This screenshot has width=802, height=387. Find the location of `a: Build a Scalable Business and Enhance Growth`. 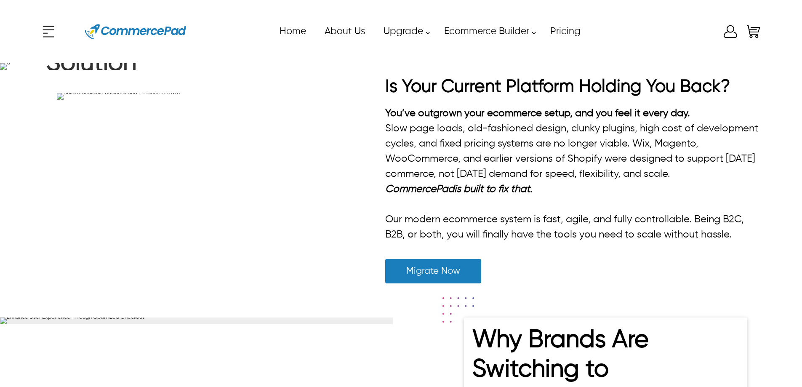

a: Build a Scalable Business and Enhance Growth is located at coordinates (204, 96).